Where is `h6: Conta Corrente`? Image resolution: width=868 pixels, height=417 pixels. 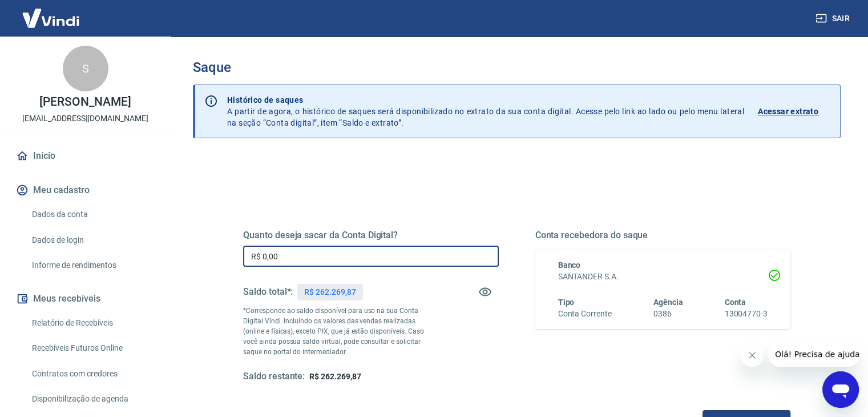
h6: Conta Corrente is located at coordinates (585, 314).